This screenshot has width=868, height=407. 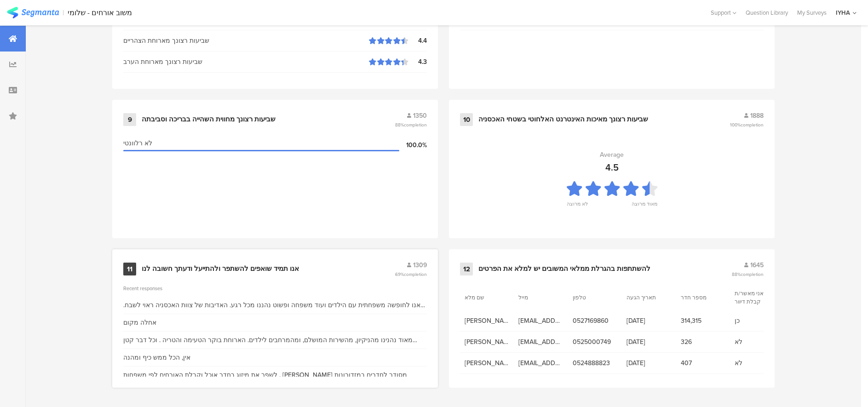 What do you see at coordinates (208, 119) in the screenshot?
I see `div: שביעות רצונך מחווית השהייה בבריכה וסביבתה` at bounding box center [208, 119].